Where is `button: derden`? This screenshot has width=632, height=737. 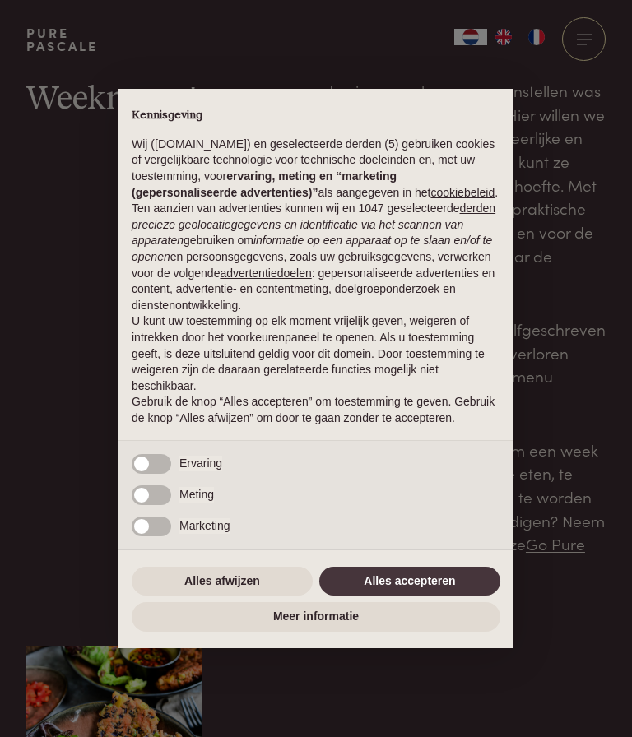
button: derden is located at coordinates (478, 209).